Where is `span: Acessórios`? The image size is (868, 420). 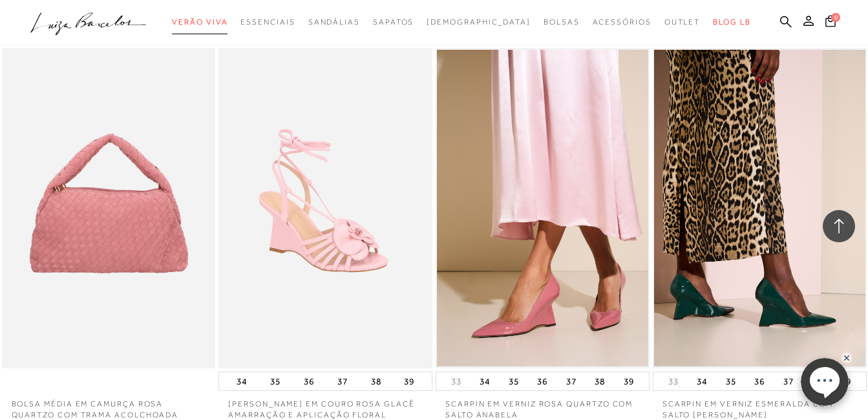
span: Acessórios is located at coordinates (622, 22).